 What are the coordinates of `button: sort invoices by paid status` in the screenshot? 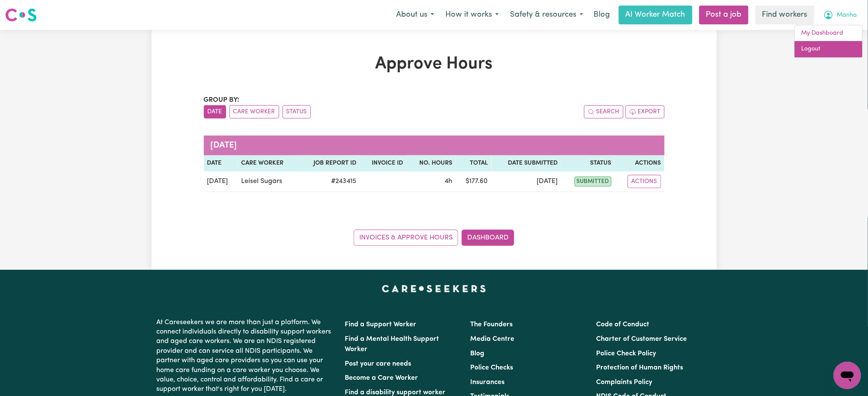 It's located at (297, 112).